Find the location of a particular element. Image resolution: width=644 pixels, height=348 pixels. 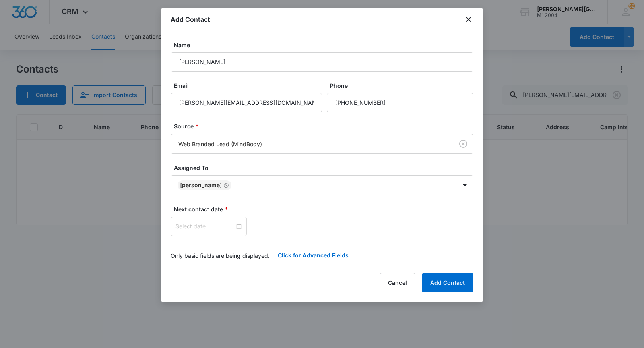

label: Phone is located at coordinates (403, 85).